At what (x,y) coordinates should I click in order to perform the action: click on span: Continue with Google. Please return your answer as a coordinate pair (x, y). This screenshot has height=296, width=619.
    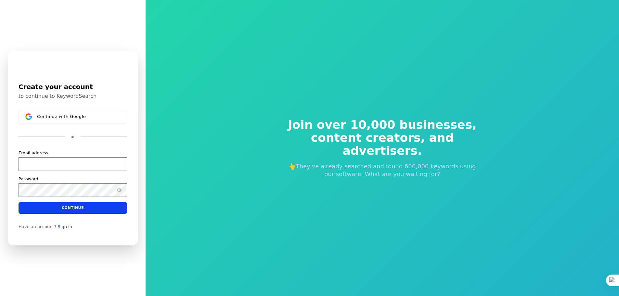
    Looking at the image, I should click on (61, 116).